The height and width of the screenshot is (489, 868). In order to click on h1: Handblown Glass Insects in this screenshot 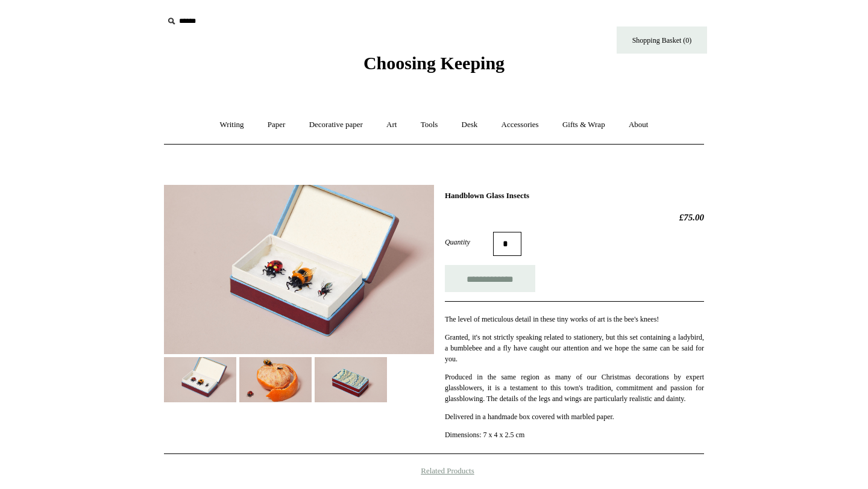, I will do `click(574, 195)`.